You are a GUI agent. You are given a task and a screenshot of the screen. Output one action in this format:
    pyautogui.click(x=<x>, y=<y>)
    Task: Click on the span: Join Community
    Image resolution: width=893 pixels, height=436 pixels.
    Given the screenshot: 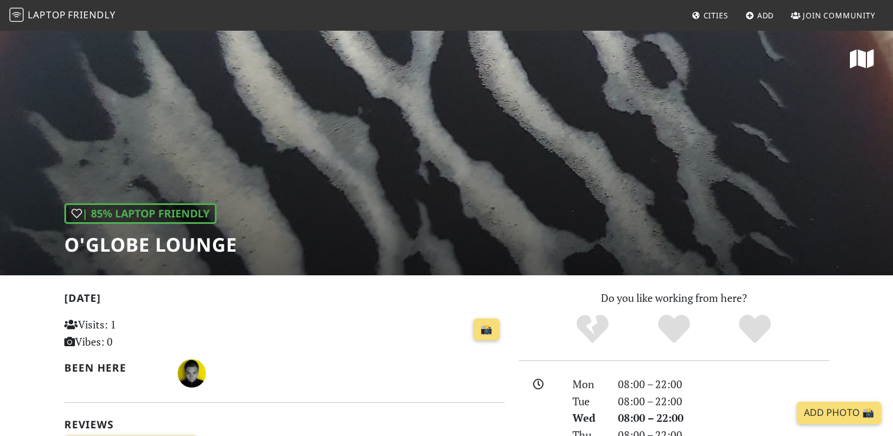 What is the action you would take?
    pyautogui.click(x=839, y=15)
    